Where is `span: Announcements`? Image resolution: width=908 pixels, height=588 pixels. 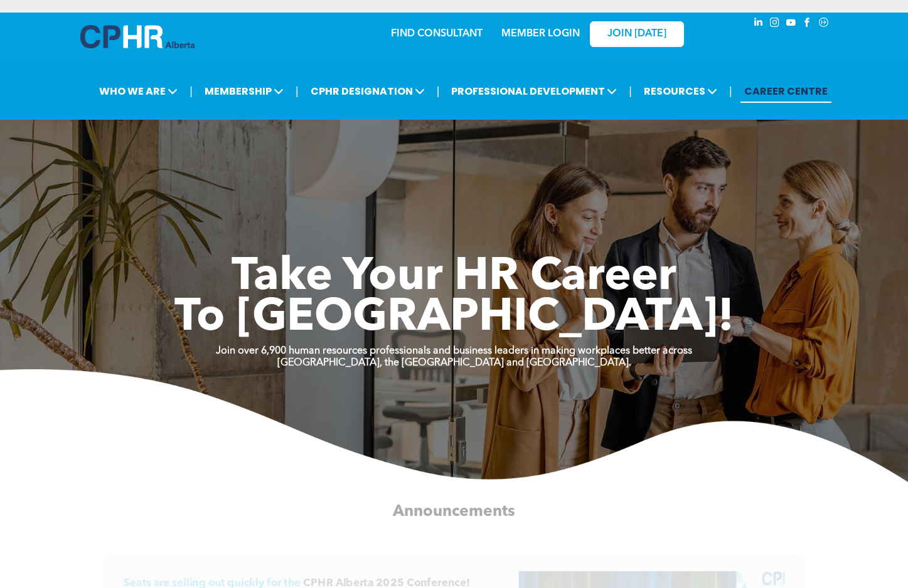
span: Announcements is located at coordinates (454, 512).